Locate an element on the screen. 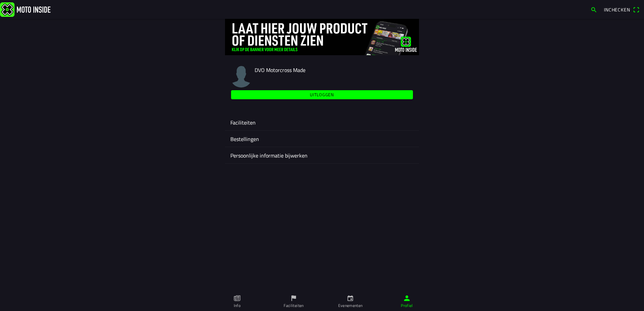 This screenshot has height=311, width=644. span: Inchecken is located at coordinates (617, 9).